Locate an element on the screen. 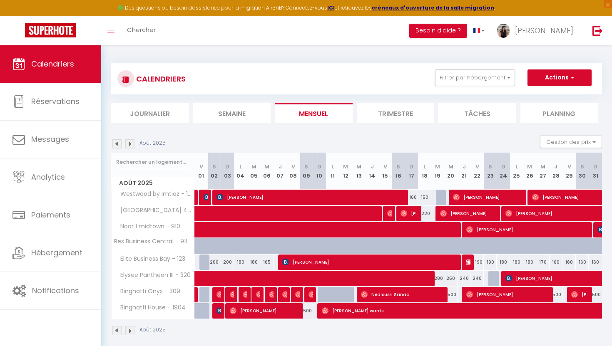 This screenshot has height=346, width=612. span: Elite Business Bay - 123 is located at coordinates (150, 259).